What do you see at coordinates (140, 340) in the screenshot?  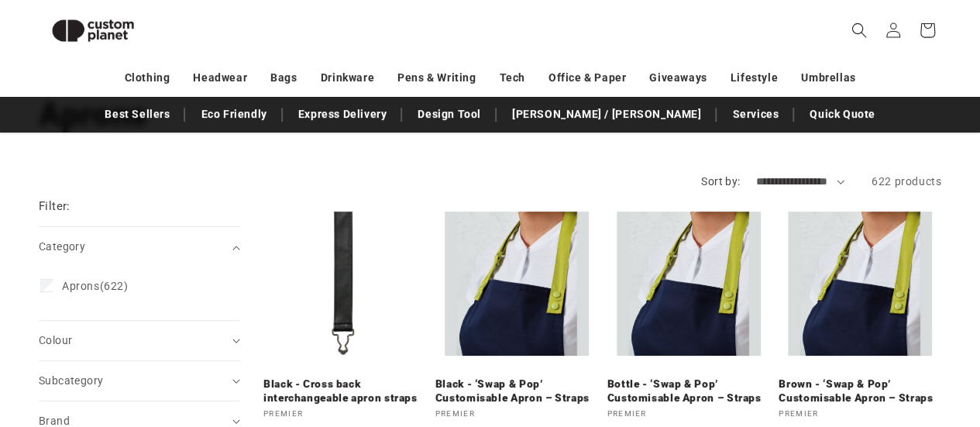 I see `summary: Colour (0 selected)` at bounding box center [140, 340].